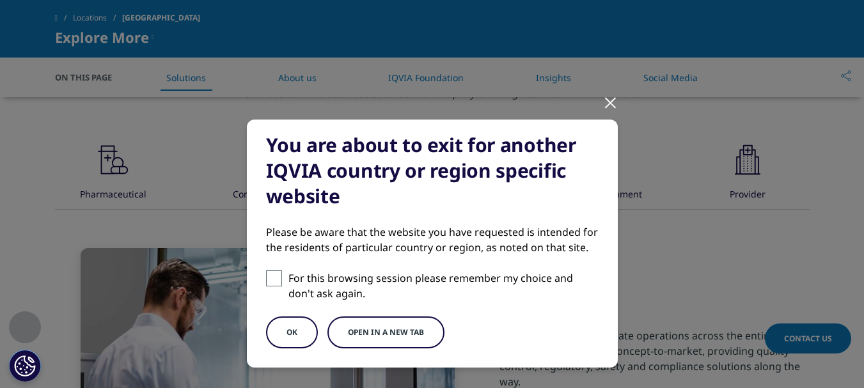 This screenshot has height=388, width=864. I want to click on div: Please be aware that the website you have requested is intended for the residents of particular c..., so click(432, 240).